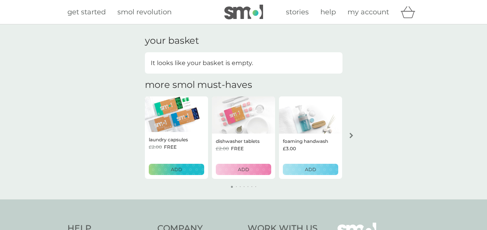  Describe the element at coordinates (172, 41) in the screenshot. I see `h3: your basket` at that location.